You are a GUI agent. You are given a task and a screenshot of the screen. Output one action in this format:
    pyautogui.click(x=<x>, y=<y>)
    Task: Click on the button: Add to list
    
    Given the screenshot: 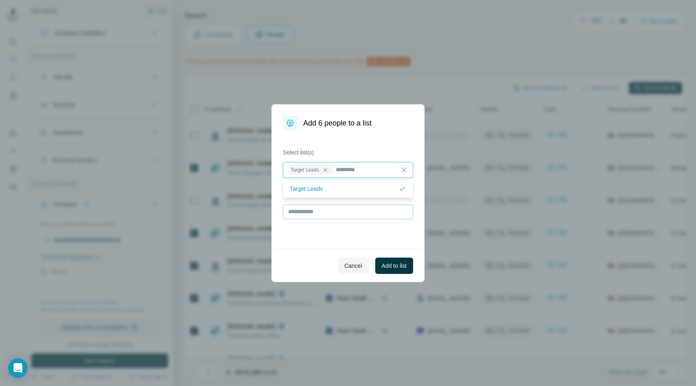 What is the action you would take?
    pyautogui.click(x=394, y=265)
    